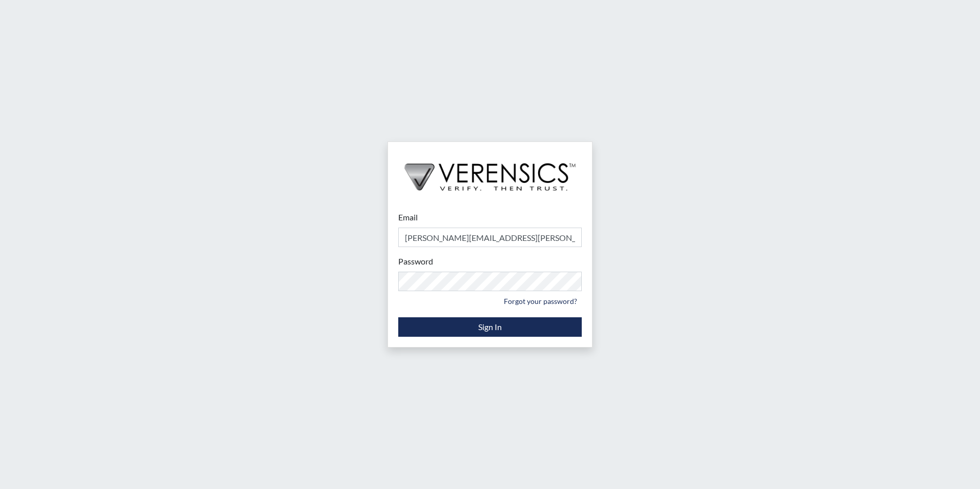 The height and width of the screenshot is (489, 980). Describe the element at coordinates (490, 237) in the screenshot. I see `input: Email` at that location.